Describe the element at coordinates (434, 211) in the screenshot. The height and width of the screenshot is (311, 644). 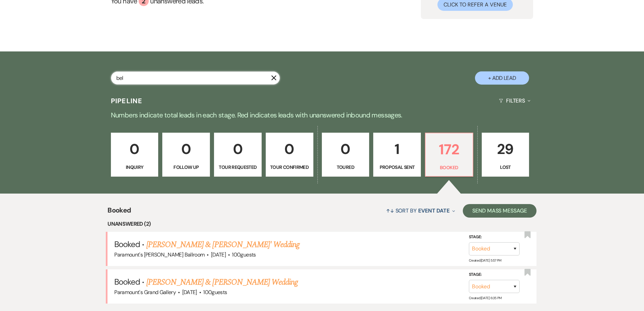
I see `span: Event Date` at that location.